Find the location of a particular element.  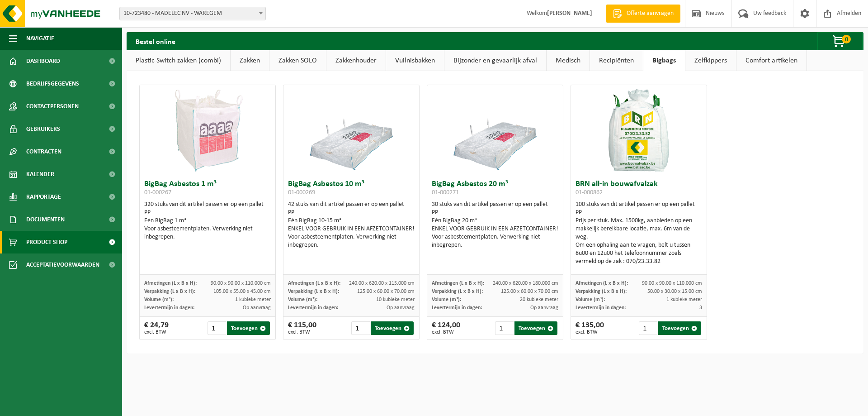

span: 1 kubieke meter is located at coordinates (684, 300).